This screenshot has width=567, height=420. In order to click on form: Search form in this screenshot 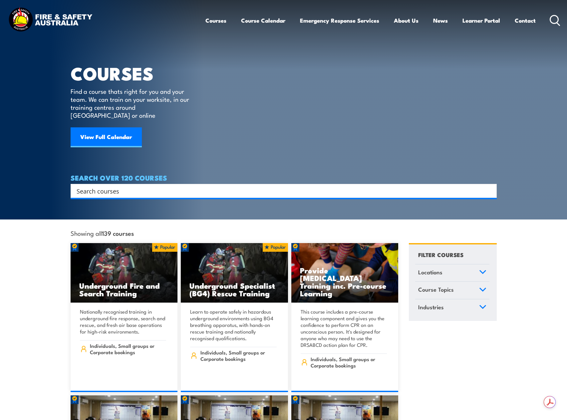, I will do `click(281, 191)`.